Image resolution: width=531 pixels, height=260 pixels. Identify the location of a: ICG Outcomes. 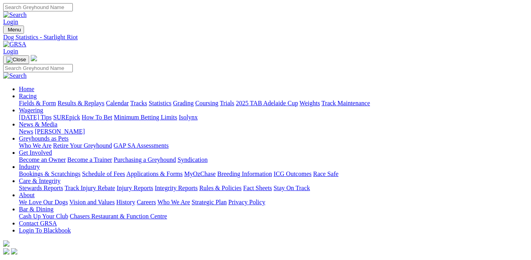
(292, 174).